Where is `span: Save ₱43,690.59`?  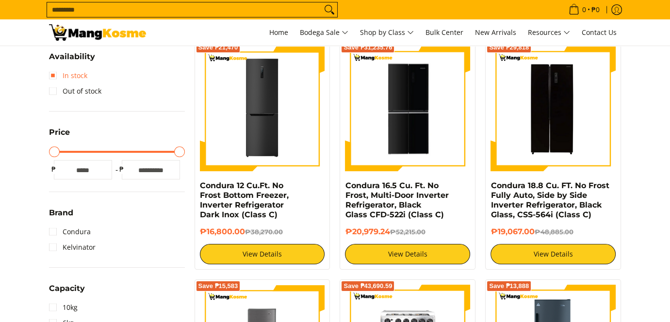
span: Save ₱43,690.59 is located at coordinates (368, 286).